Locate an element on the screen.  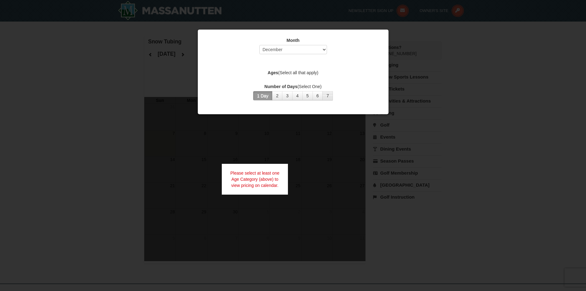
strong: Ages is located at coordinates (273, 73).